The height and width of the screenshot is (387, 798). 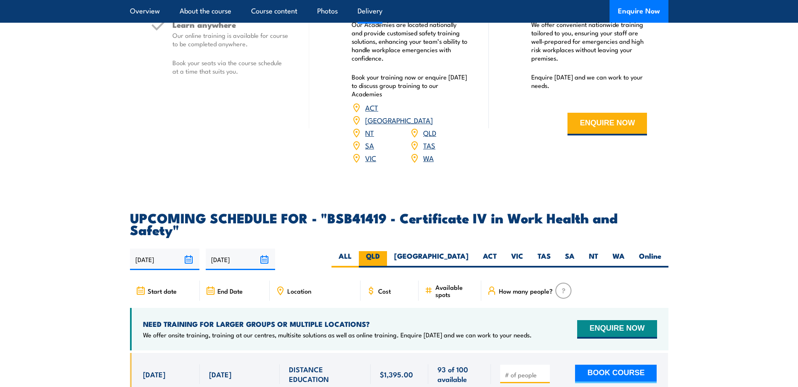 I want to click on p: Our online training is available for course to be completed anywhere., so click(x=231, y=40).